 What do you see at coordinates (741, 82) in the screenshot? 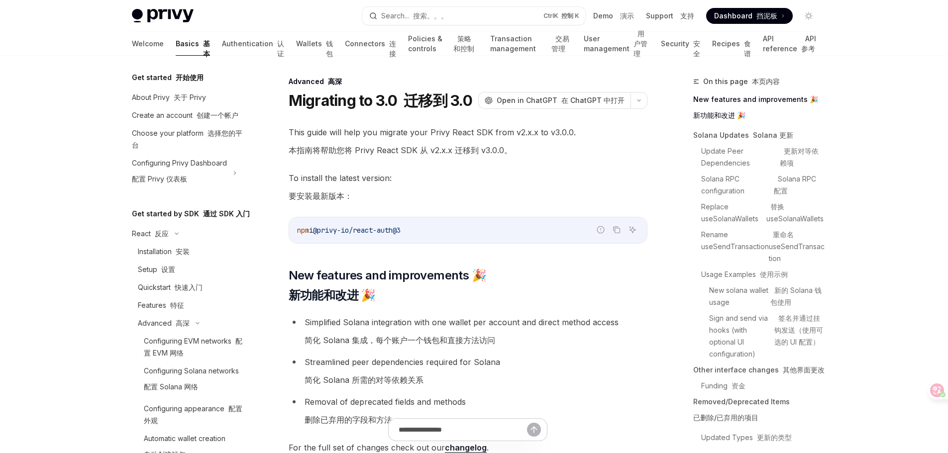
I see `span: On this page` at bounding box center [741, 82].